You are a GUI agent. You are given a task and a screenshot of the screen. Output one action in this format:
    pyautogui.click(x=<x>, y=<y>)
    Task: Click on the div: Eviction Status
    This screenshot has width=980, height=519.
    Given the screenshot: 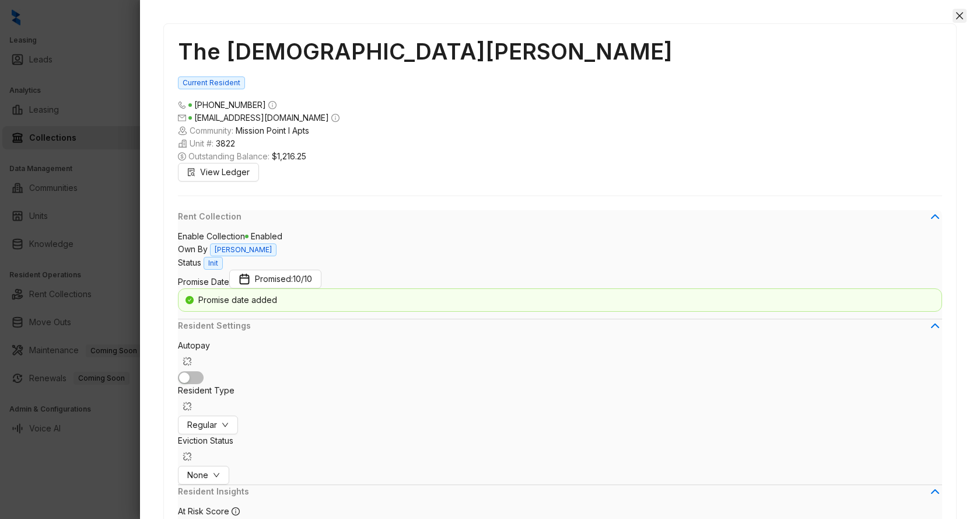 What is the action you would take?
    pyautogui.click(x=560, y=450)
    